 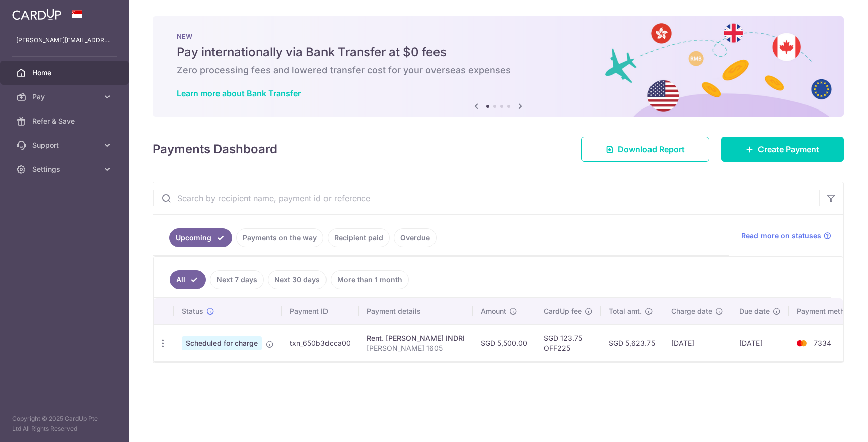 I want to click on span: Home, so click(x=65, y=73).